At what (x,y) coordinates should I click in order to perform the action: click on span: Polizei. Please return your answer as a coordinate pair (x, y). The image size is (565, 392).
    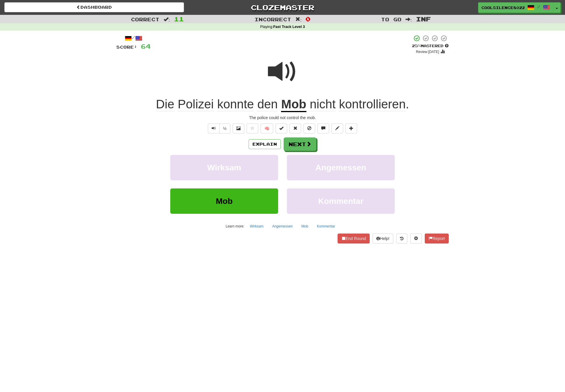
    Looking at the image, I should click on (196, 104).